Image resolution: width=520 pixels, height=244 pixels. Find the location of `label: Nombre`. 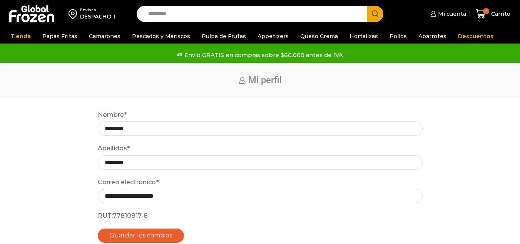

label: Nombre is located at coordinates (112, 115).